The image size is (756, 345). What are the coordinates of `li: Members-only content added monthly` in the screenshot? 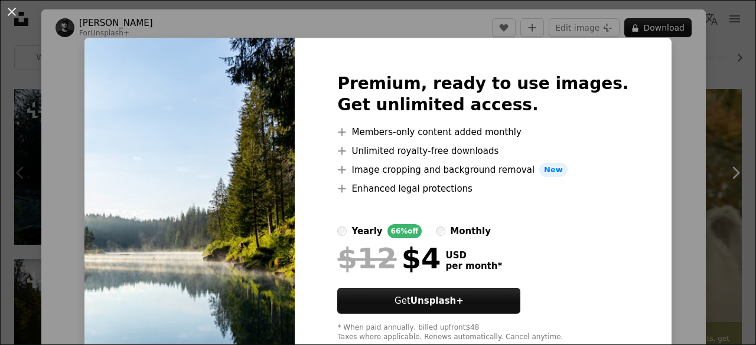 It's located at (482, 132).